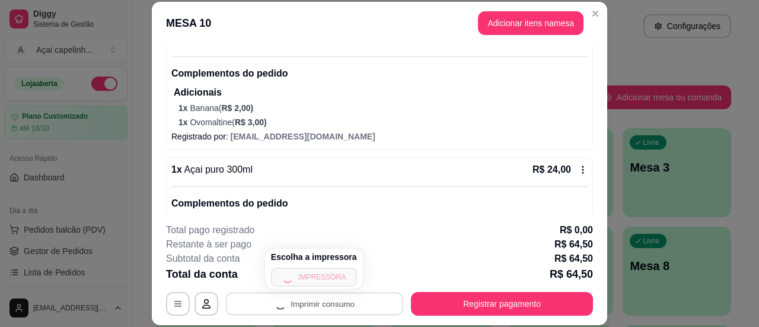 This screenshot has height=327, width=759. What do you see at coordinates (551, 169) in the screenshot?
I see `p: R$ 24,00` at bounding box center [551, 169].